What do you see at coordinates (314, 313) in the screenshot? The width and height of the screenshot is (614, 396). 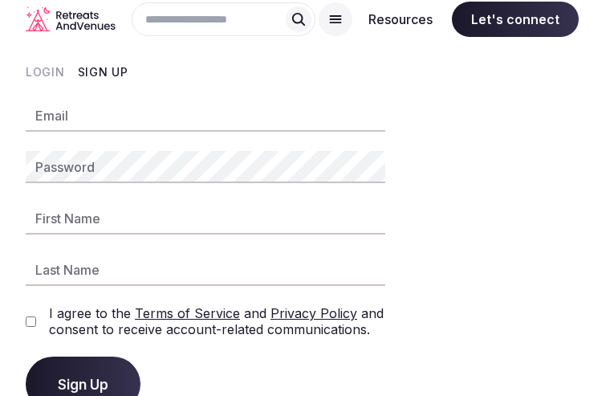 I see `a: Privacy Policy` at bounding box center [314, 313].